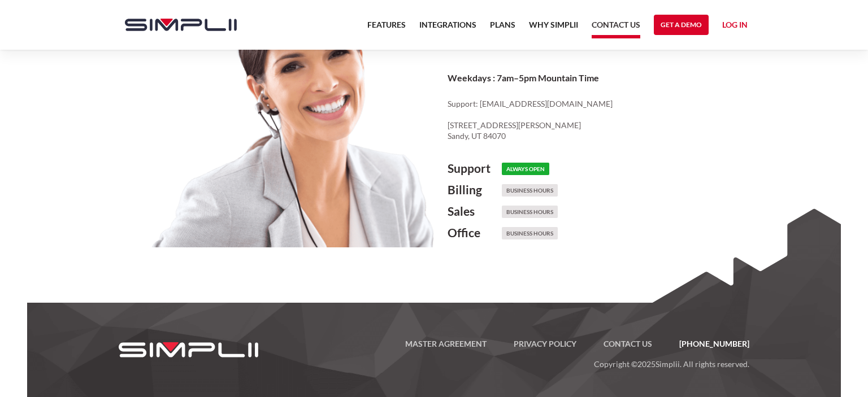 The height and width of the screenshot is (397, 868). Describe the element at coordinates (515, 361) in the screenshot. I see `p: Copyright © Simplii. All rights reserved.` at that location.